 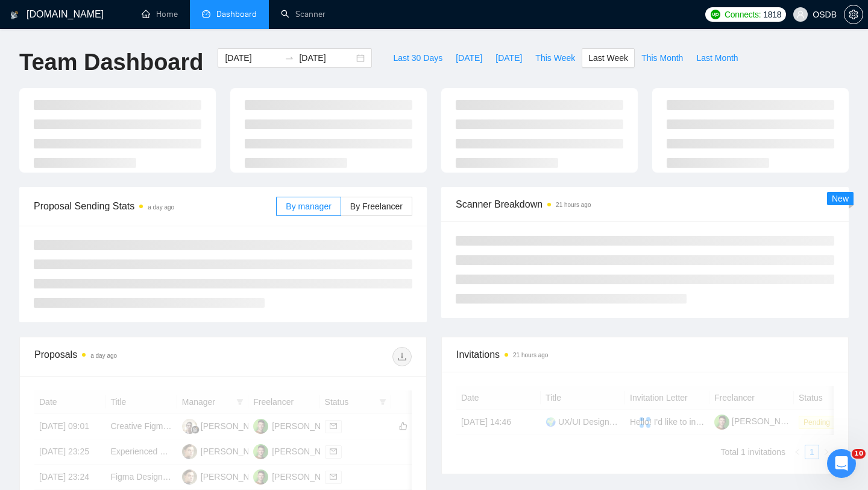 What do you see at coordinates (308, 206) in the screenshot?
I see `span: By manager` at bounding box center [308, 206].